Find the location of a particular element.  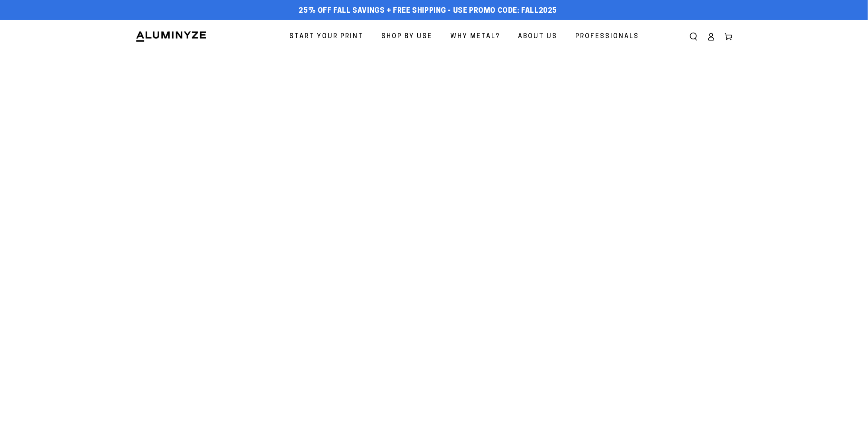

a: Shop By Use is located at coordinates (407, 36).